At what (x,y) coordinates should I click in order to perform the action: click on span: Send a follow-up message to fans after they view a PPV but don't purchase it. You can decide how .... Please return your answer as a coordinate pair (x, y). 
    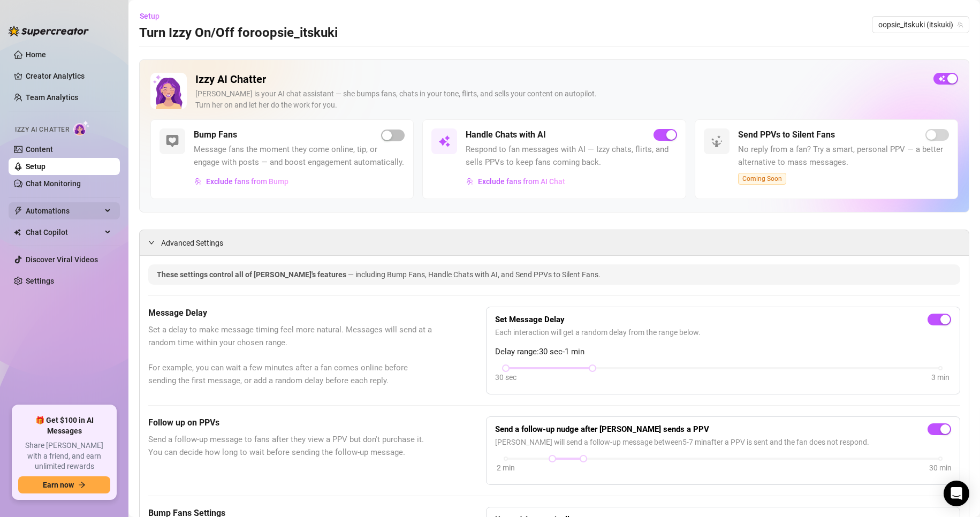
    Looking at the image, I should click on (290, 446).